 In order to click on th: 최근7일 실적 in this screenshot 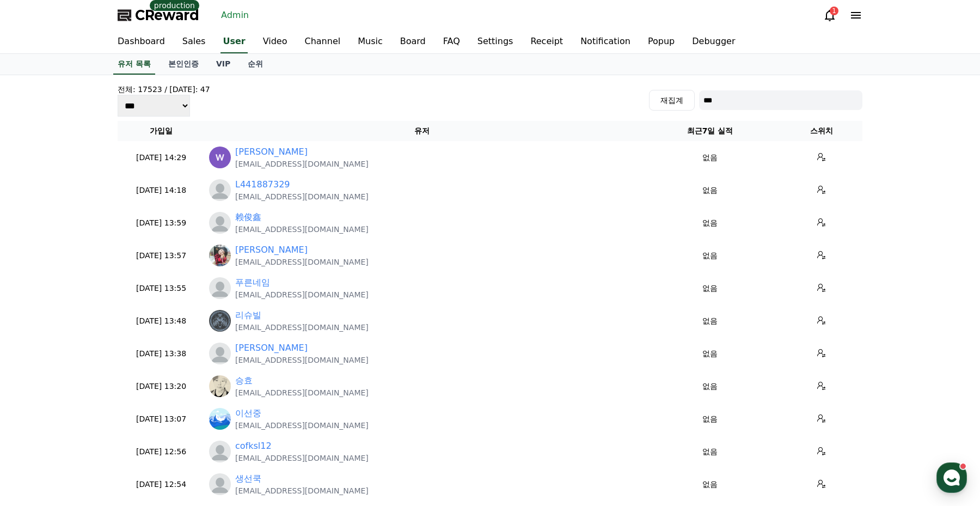, I will do `click(711, 131)`.